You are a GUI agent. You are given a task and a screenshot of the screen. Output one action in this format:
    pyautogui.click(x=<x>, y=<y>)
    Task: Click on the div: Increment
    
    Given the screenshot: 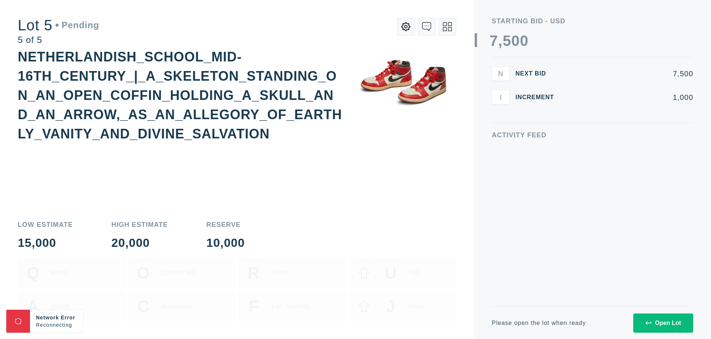 What is the action you would take?
    pyautogui.click(x=537, y=97)
    